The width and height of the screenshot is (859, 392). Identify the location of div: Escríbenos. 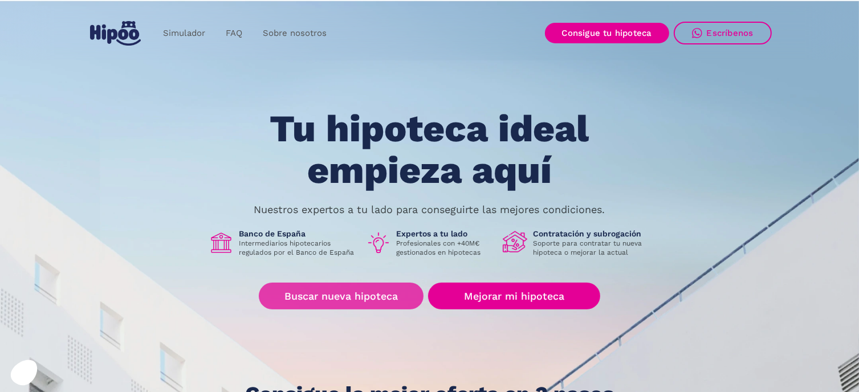
(731, 33).